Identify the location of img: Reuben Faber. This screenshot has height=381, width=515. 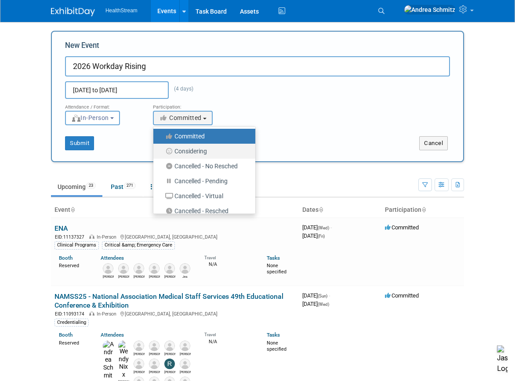
(154, 346).